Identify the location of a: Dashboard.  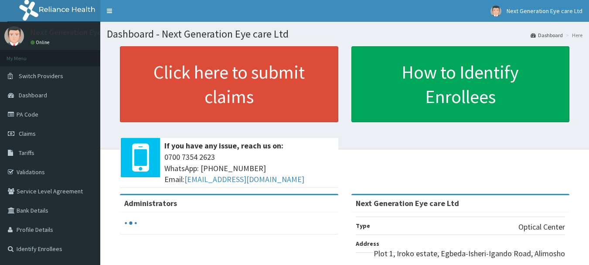
(547, 35).